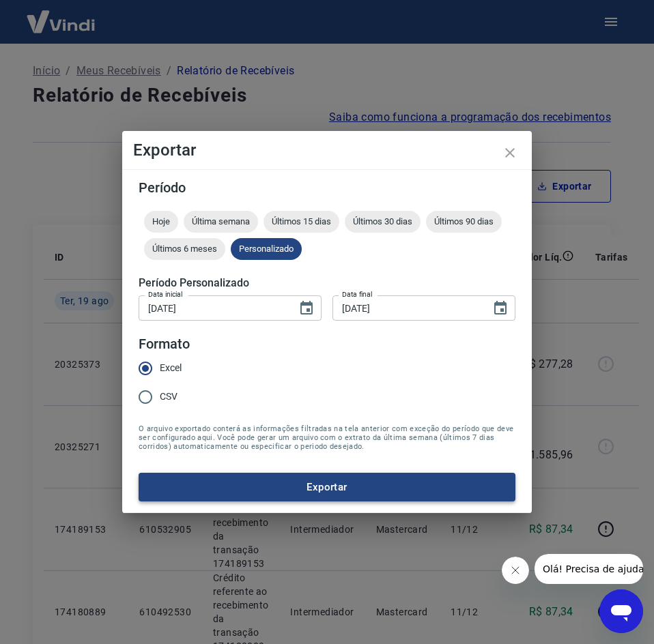  Describe the element at coordinates (327, 283) in the screenshot. I see `h5: Período Personalizado` at that location.